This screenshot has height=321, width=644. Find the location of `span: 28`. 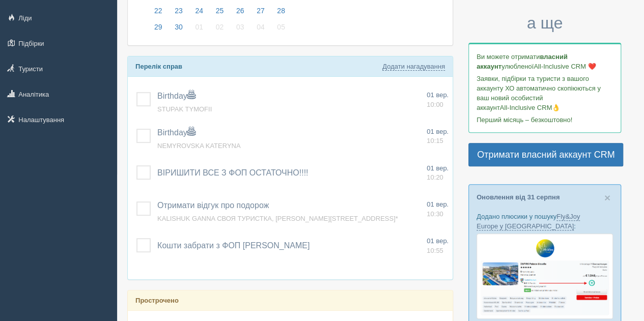

span: 28 is located at coordinates (281, 11).